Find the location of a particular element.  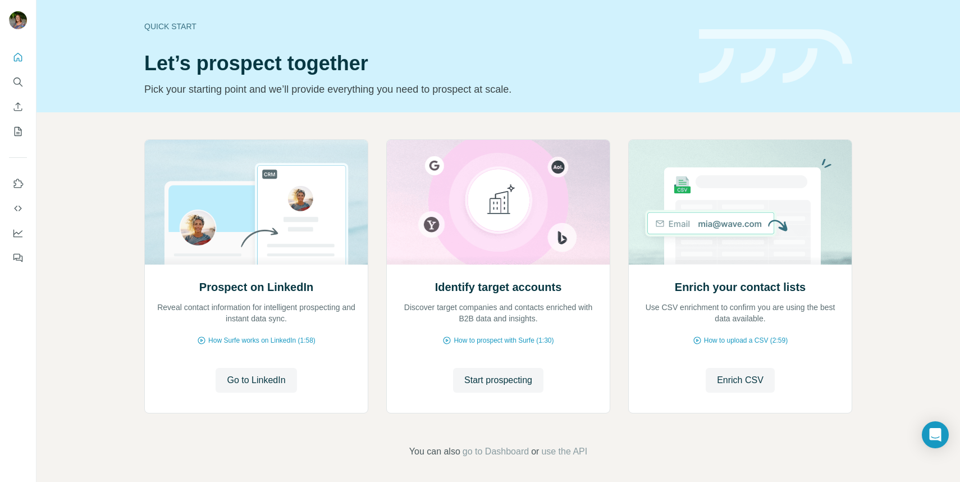

div: Open Intercom Messenger is located at coordinates (936, 435).